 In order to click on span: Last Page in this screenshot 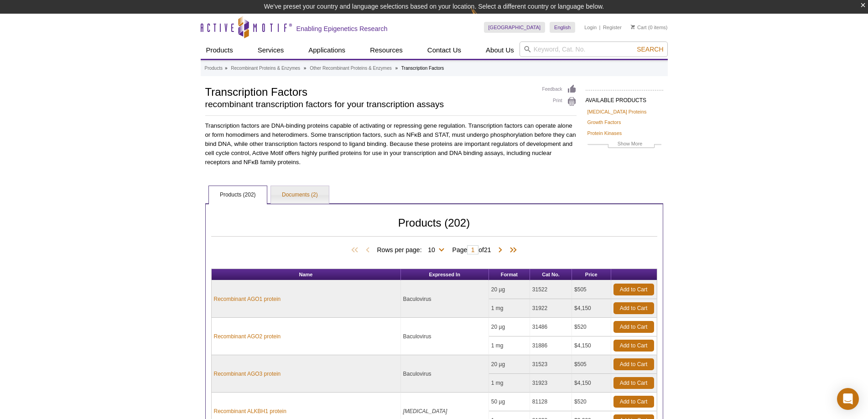, I will do `click(511, 250)`.